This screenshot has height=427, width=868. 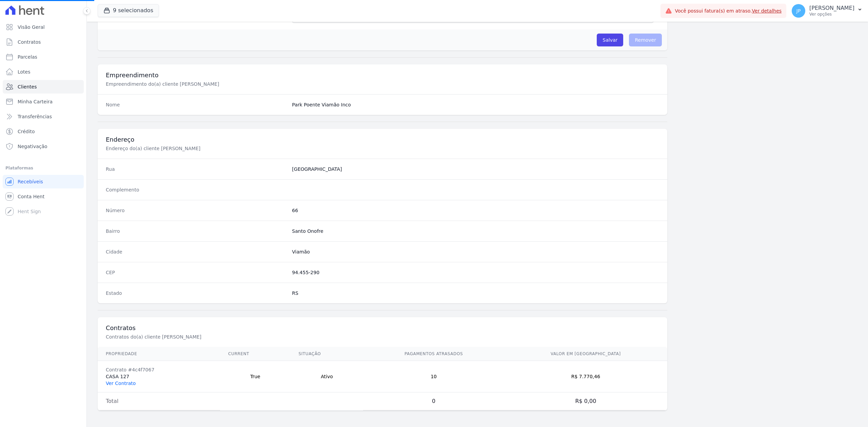 What do you see at coordinates (475, 252) in the screenshot?
I see `dd: Viamão` at bounding box center [475, 252].